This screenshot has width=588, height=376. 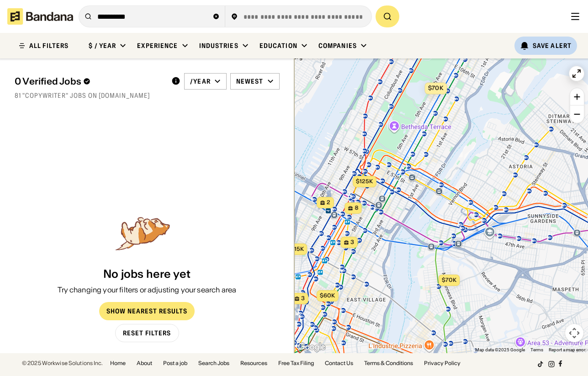 I want to click on a: Contact Us, so click(x=339, y=363).